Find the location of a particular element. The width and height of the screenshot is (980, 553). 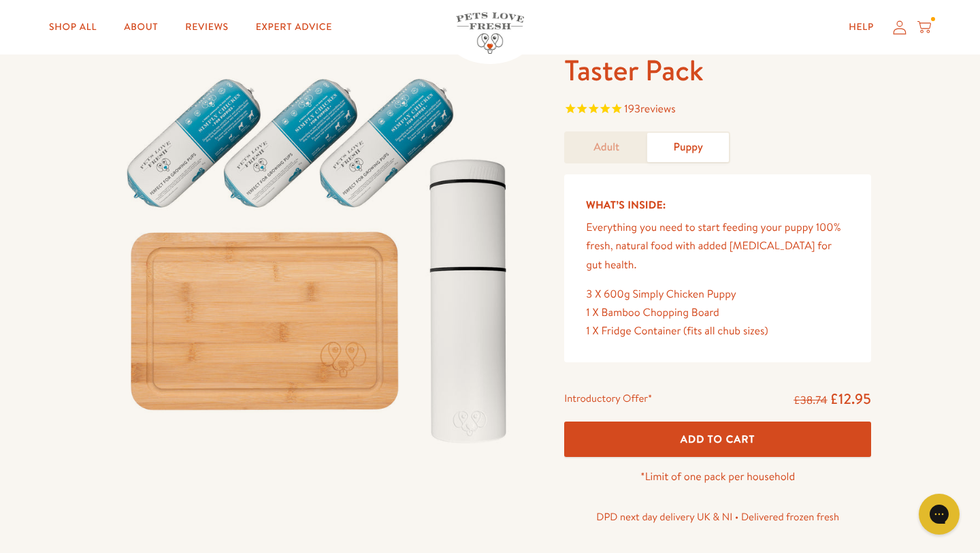

p: *Limit of one pack per household is located at coordinates (717, 477).